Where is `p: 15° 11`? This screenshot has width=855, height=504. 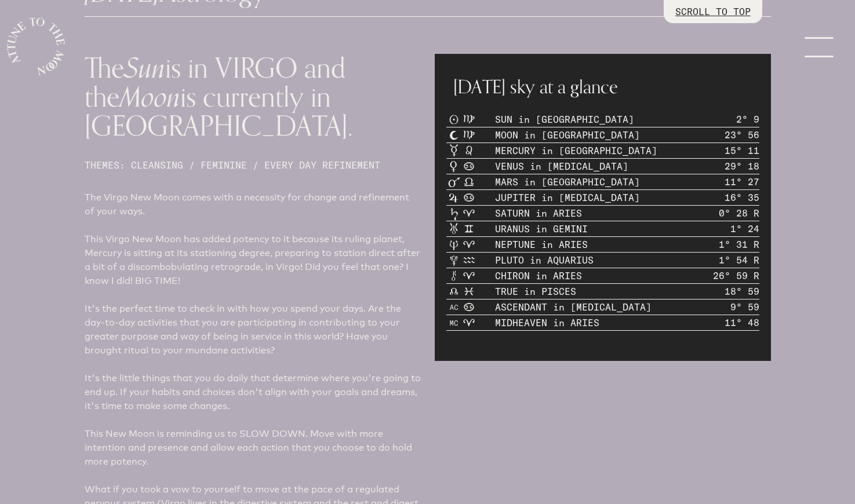
p: 15° 11 is located at coordinates (742, 151).